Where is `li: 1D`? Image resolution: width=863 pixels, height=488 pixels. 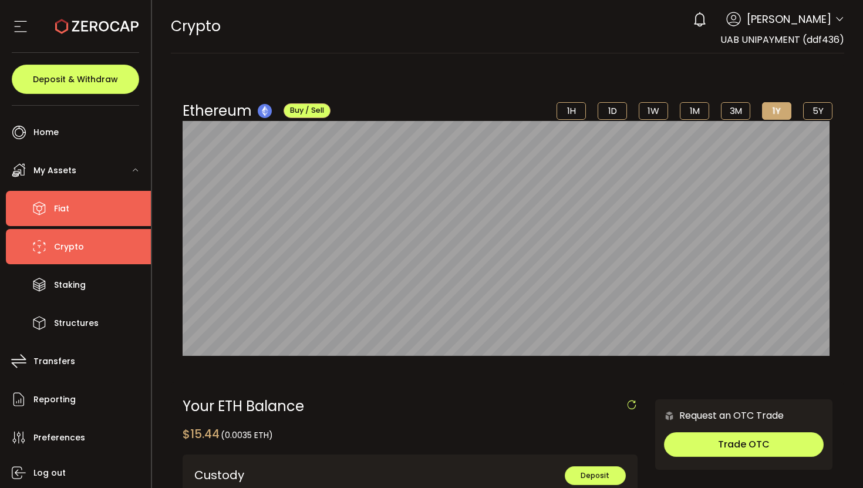 li: 1D is located at coordinates (612, 111).